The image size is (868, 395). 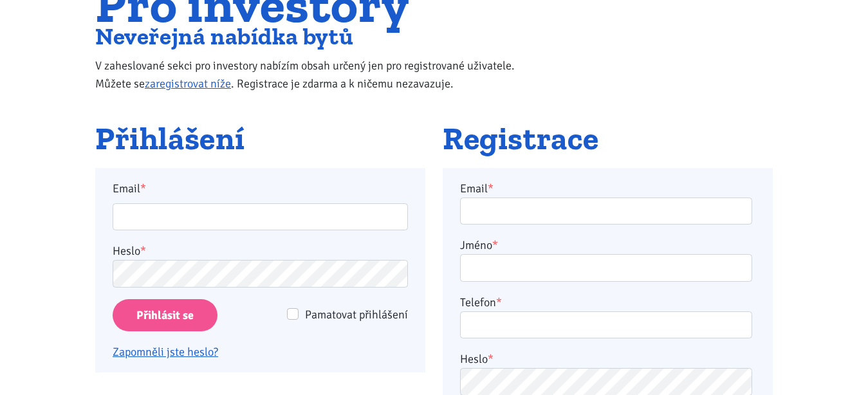 I want to click on h2: Neveřejná nabídka bytů, so click(x=318, y=36).